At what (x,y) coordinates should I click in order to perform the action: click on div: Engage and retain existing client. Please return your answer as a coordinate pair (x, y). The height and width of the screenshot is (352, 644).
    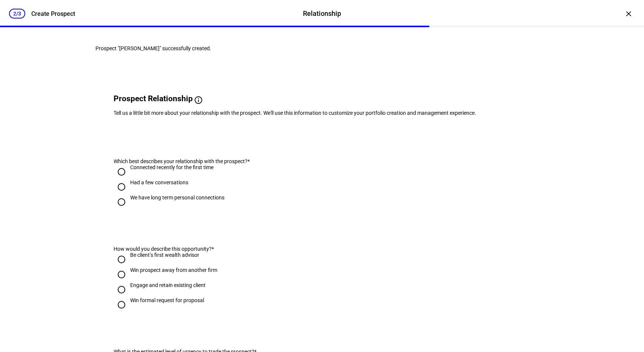
    Looking at the image, I should click on (168, 285).